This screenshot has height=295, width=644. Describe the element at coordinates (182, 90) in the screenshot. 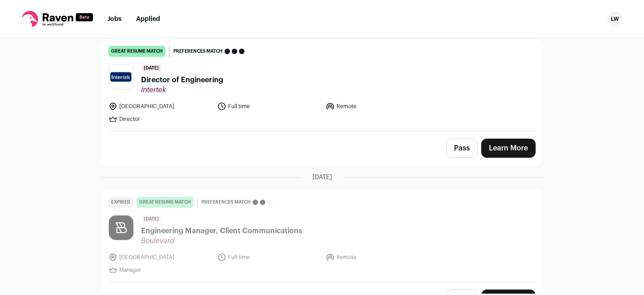

I see `span: Intertek` at that location.